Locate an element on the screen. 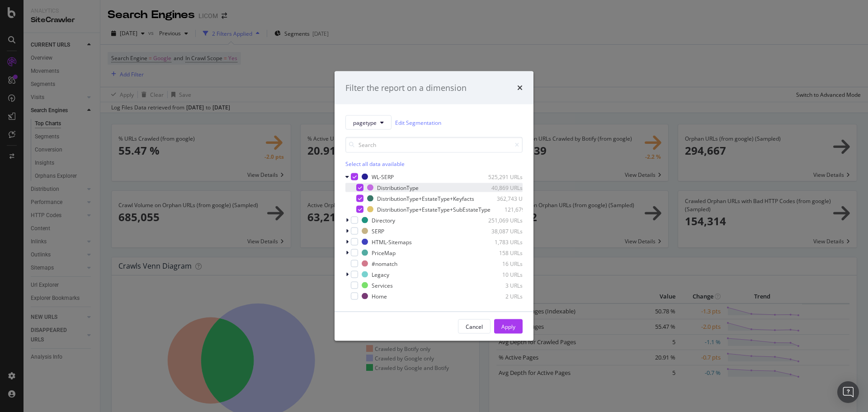  input: Search is located at coordinates (434, 145).